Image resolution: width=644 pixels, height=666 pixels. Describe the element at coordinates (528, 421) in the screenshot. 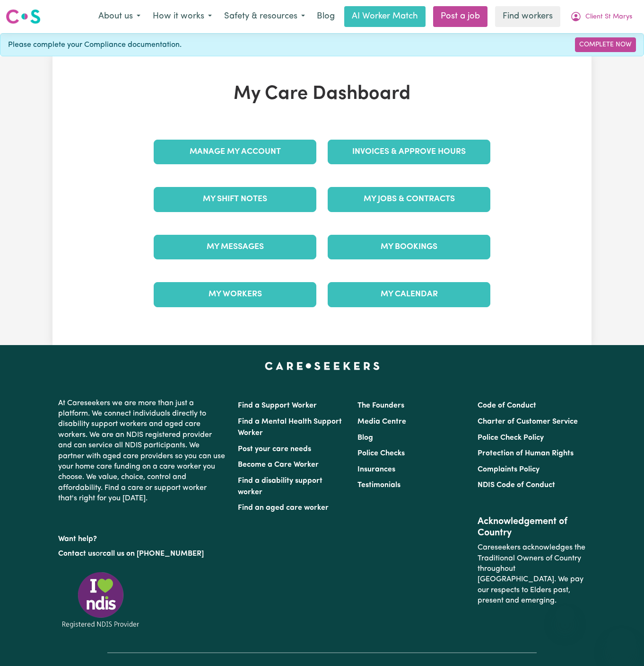

I see `a: Charter of Customer Service` at that location.